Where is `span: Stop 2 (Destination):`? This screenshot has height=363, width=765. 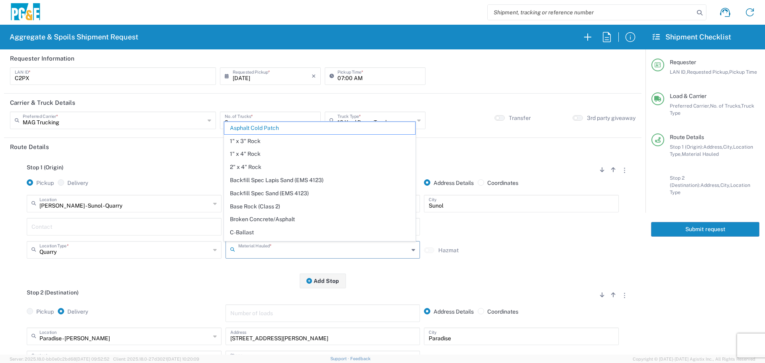
span: Stop 2 (Destination): is located at coordinates (685, 181).